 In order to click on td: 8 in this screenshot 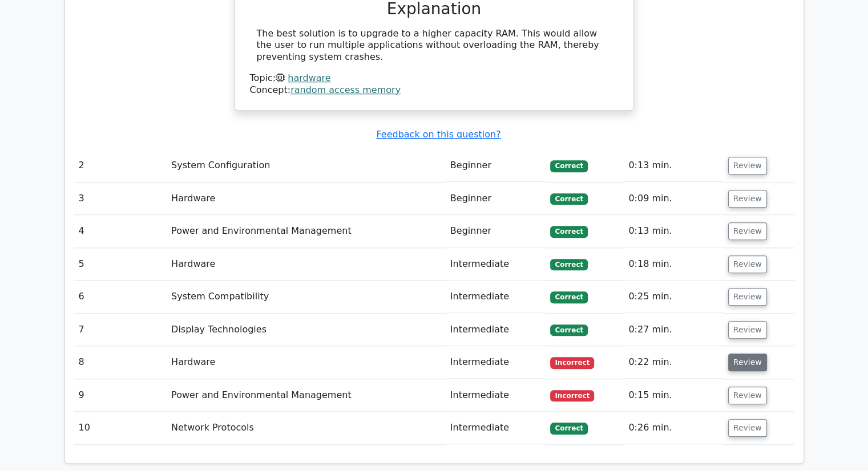, I will do `click(121, 362)`.